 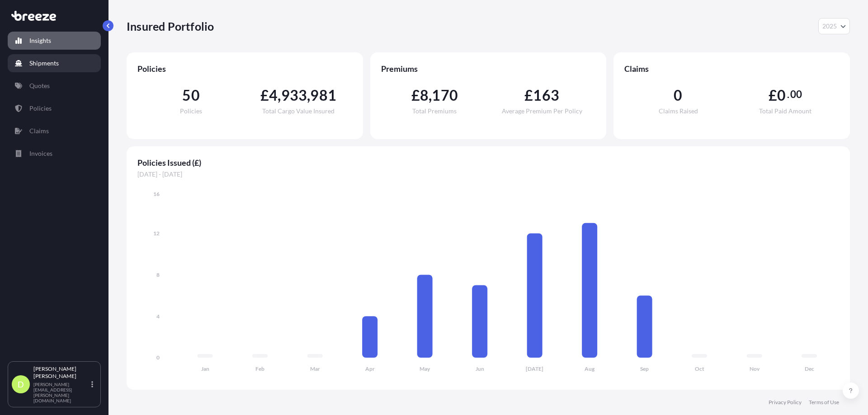 I want to click on span: 50, so click(x=191, y=95).